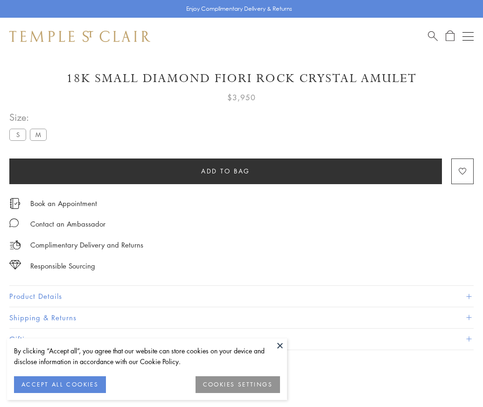 Image resolution: width=483 pixels, height=407 pixels. Describe the element at coordinates (237, 385) in the screenshot. I see `button: COOKIES SETTINGS` at that location.